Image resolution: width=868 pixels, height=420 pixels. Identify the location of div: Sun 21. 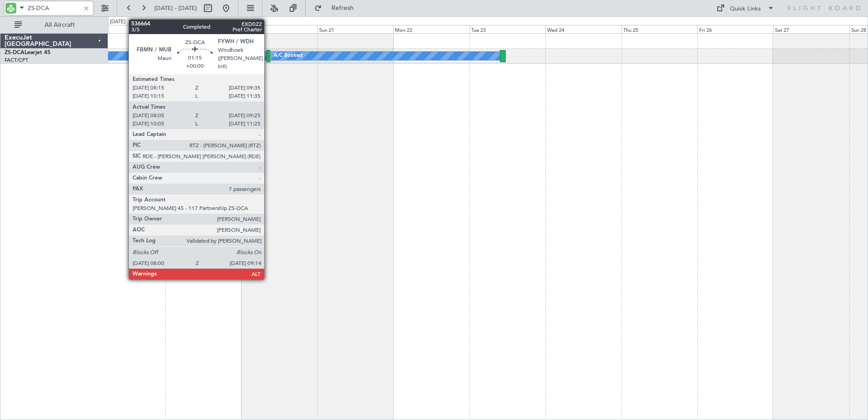
(355, 29).